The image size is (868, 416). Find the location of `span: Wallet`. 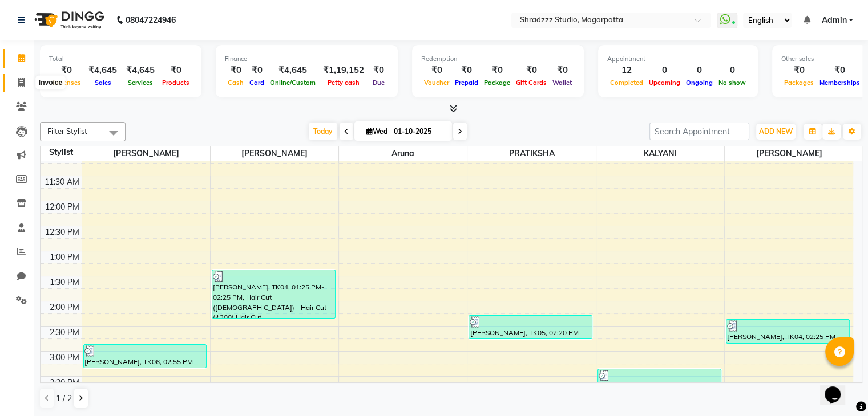

span: Wallet is located at coordinates (562, 83).